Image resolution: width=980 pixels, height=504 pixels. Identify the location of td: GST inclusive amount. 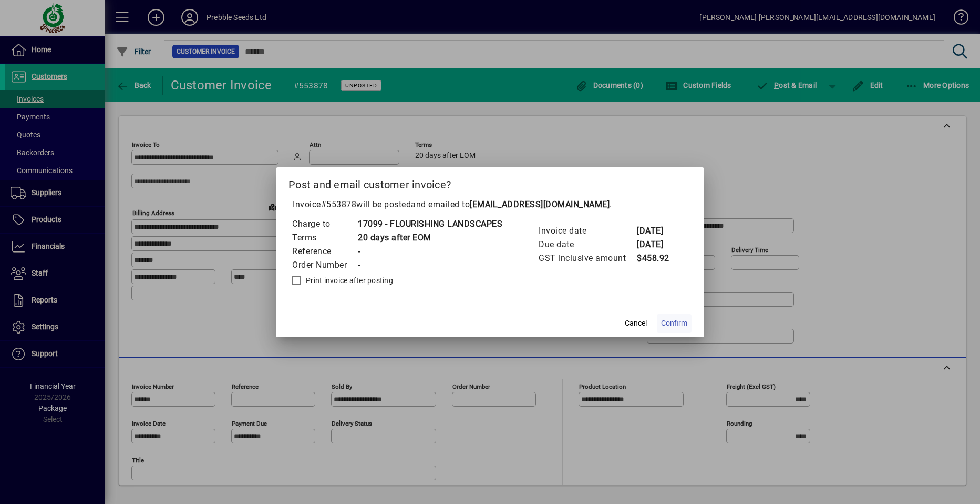
(587, 258).